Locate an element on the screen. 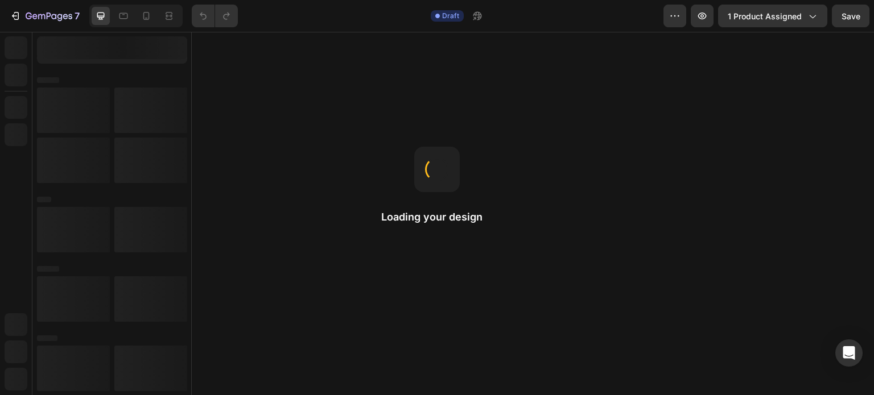  span: Save is located at coordinates (850, 16).